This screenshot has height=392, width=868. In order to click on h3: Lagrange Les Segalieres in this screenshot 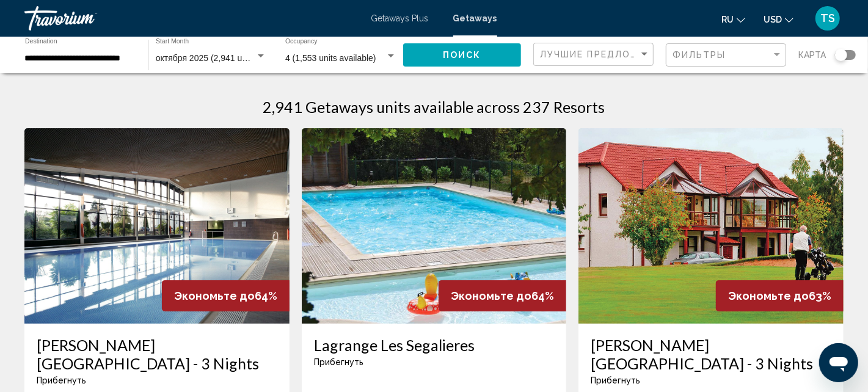, I will do `click(435, 345)`.